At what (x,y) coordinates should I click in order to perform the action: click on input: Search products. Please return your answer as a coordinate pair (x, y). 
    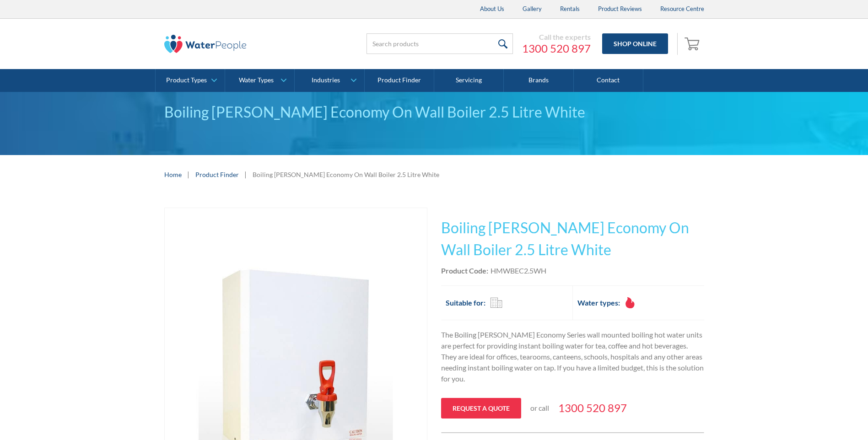
    Looking at the image, I should click on (440, 44).